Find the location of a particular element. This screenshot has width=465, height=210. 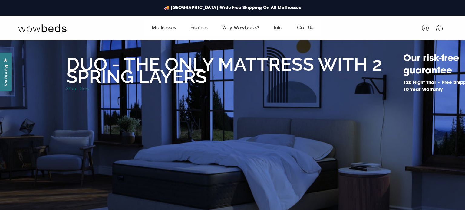

span: Reviews is located at coordinates (5, 76).